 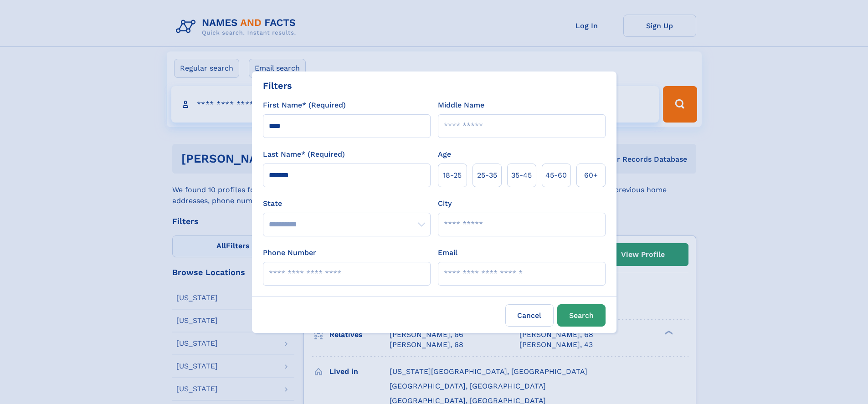 What do you see at coordinates (289, 253) in the screenshot?
I see `label: Phone Number` at bounding box center [289, 253].